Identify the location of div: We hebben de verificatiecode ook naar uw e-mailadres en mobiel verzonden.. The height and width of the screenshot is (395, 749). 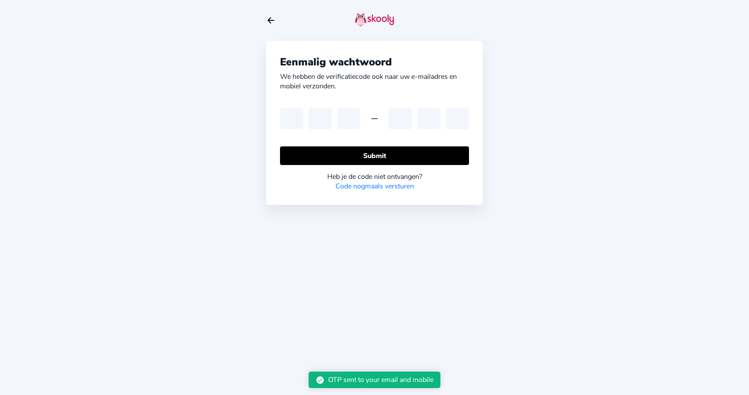
(374, 81).